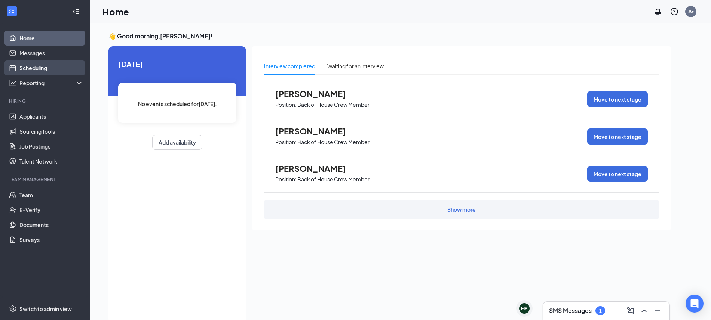  What do you see at coordinates (76, 12) in the screenshot?
I see `svg: Collapse` at bounding box center [76, 12].